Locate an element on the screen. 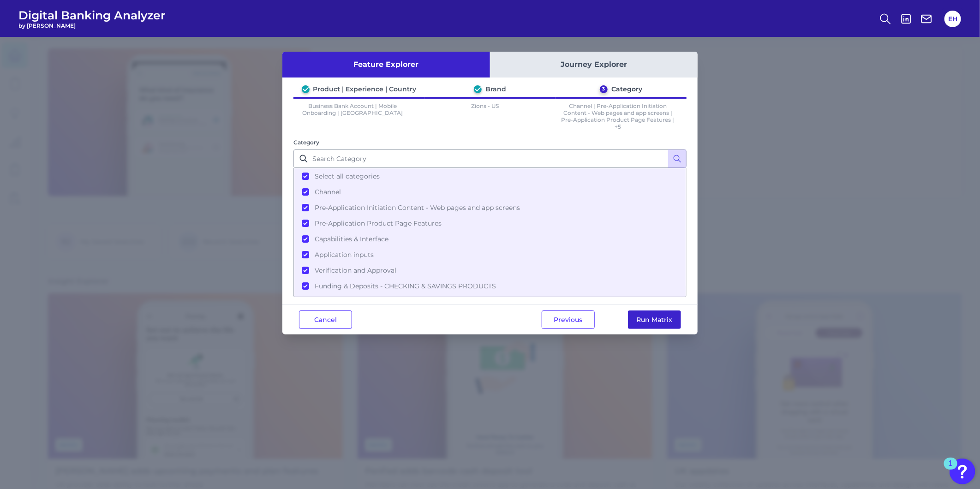 The width and height of the screenshot is (980, 489). button: Previous is located at coordinates (568, 320).